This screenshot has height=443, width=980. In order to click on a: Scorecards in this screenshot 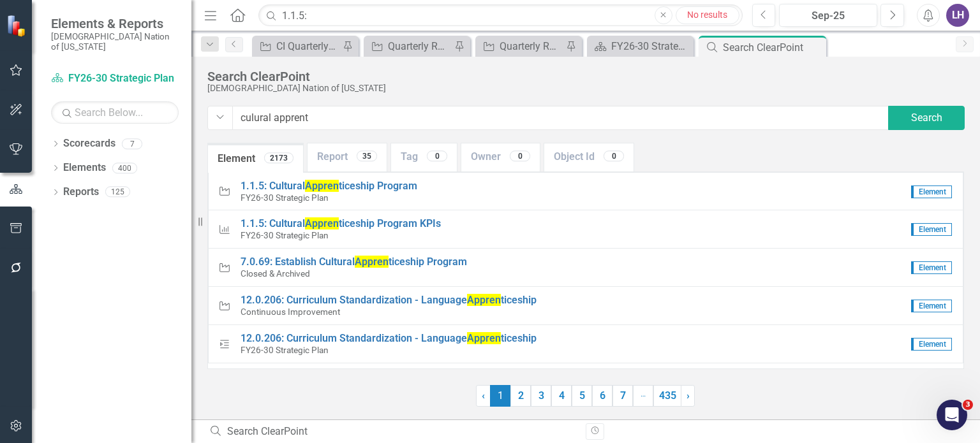, I will do `click(89, 144)`.